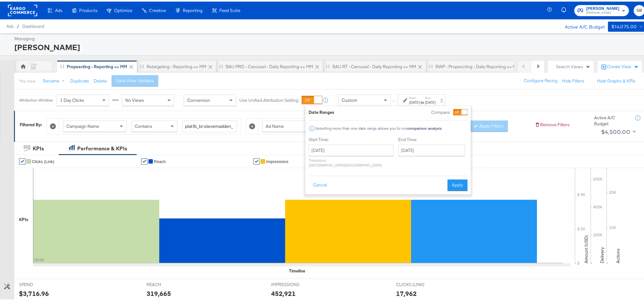 The width and height of the screenshot is (644, 301). I want to click on label: Start:, so click(414, 96).